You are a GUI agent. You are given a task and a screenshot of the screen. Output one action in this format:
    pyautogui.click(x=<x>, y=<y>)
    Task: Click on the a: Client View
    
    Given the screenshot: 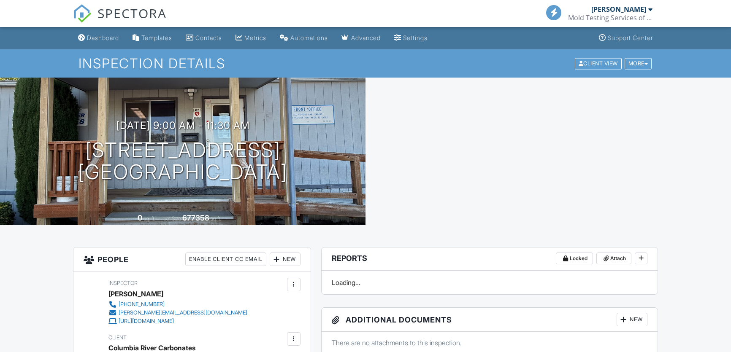 What is the action you would take?
    pyautogui.click(x=598, y=63)
    